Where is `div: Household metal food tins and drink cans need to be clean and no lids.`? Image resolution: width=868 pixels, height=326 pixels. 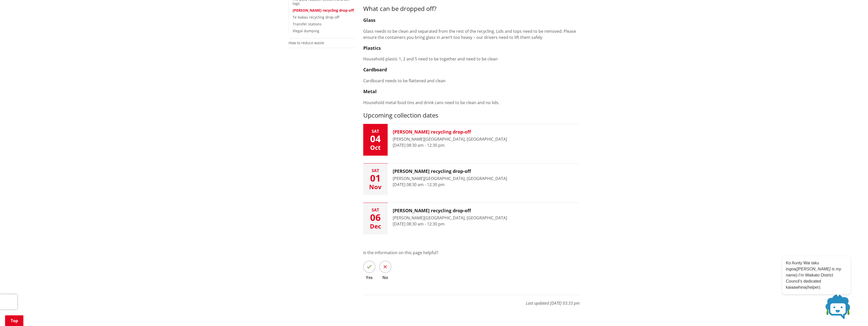
div: Household metal food tins and drink cans need to be clean and no lids. is located at coordinates (471, 106).